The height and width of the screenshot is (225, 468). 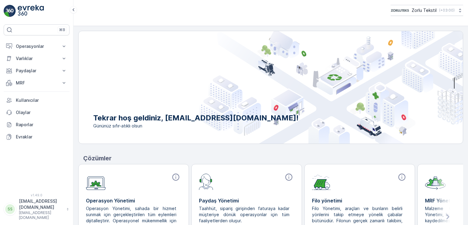 I want to click on p: Paydaşlar, so click(x=37, y=71).